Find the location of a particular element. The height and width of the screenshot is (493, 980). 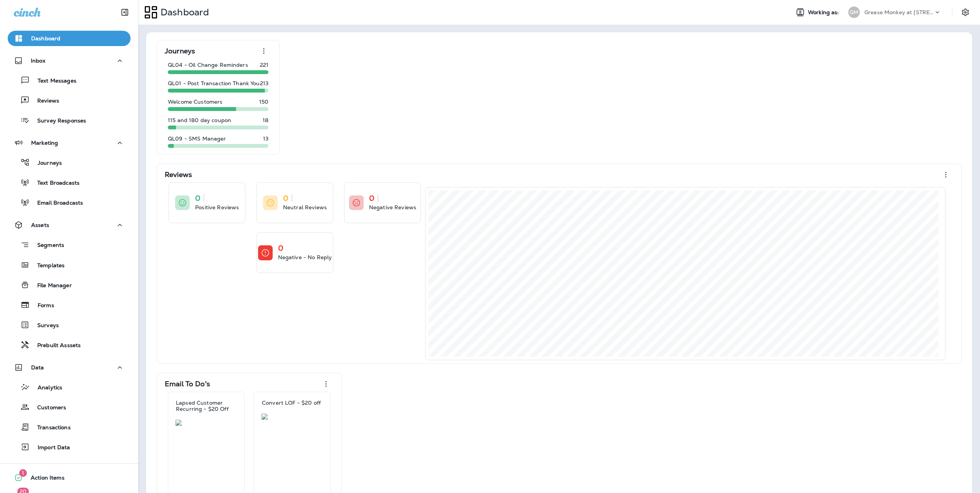

button: Text Messages is located at coordinates (69, 80).